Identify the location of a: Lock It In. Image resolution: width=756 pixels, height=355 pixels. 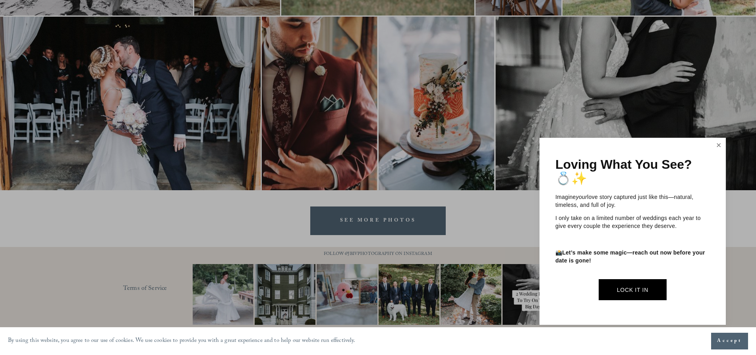
(632, 290).